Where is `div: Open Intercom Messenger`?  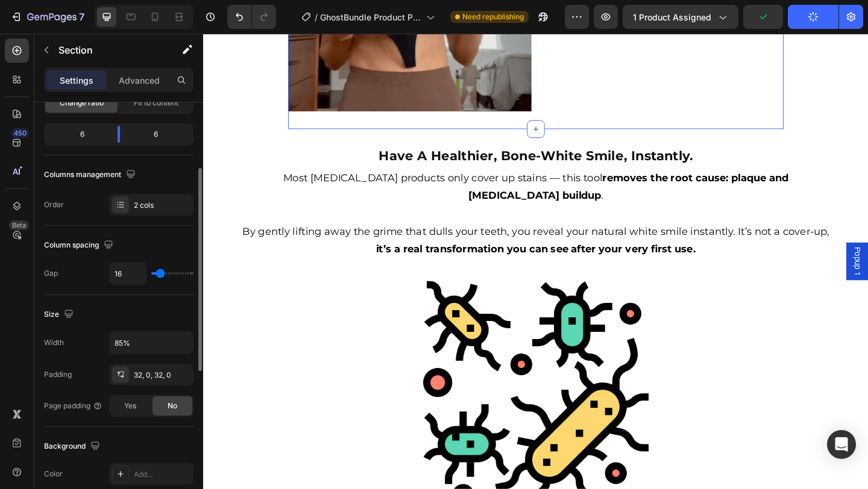
div: Open Intercom Messenger is located at coordinates (841, 444).